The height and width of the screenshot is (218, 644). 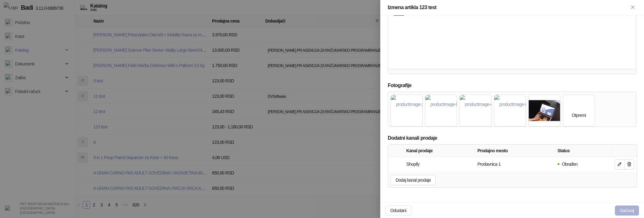 What do you see at coordinates (578, 115) in the screenshot?
I see `div: Otpremi` at bounding box center [578, 115].